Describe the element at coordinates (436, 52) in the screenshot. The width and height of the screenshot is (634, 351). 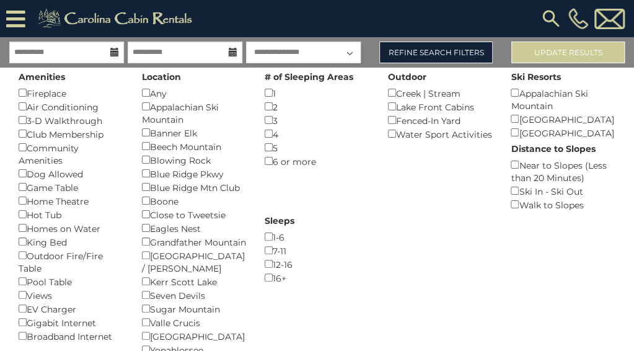
I see `a: Refine Search Filters` at that location.